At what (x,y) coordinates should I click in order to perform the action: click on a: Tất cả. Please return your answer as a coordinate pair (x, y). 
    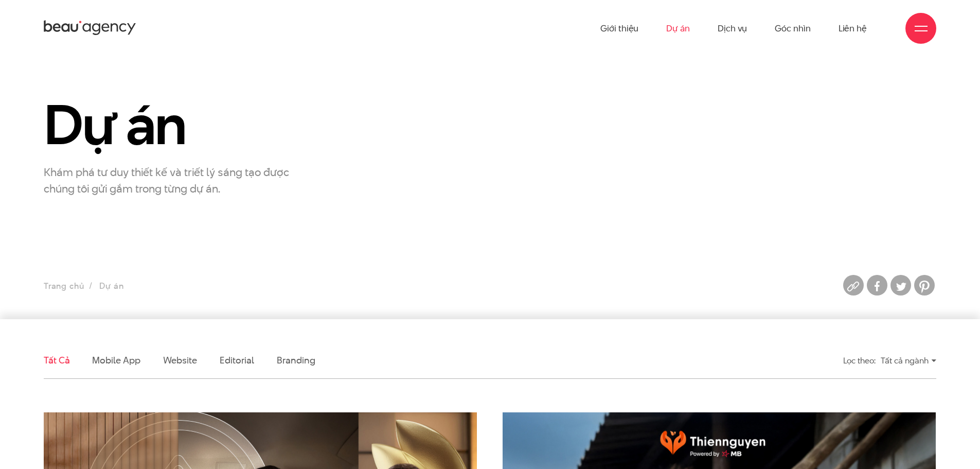
    Looking at the image, I should click on (56, 360).